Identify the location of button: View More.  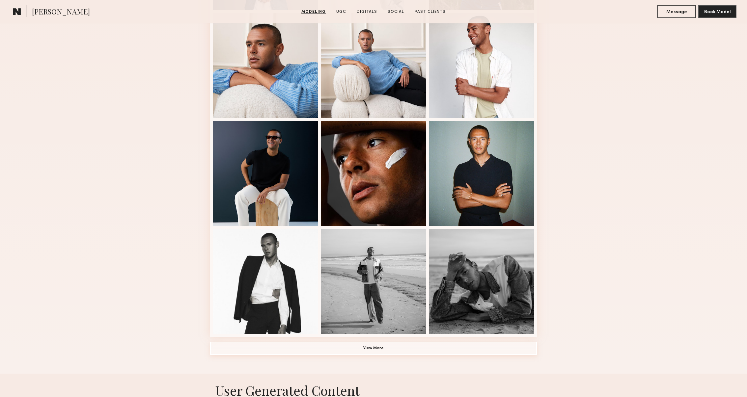
(373, 348).